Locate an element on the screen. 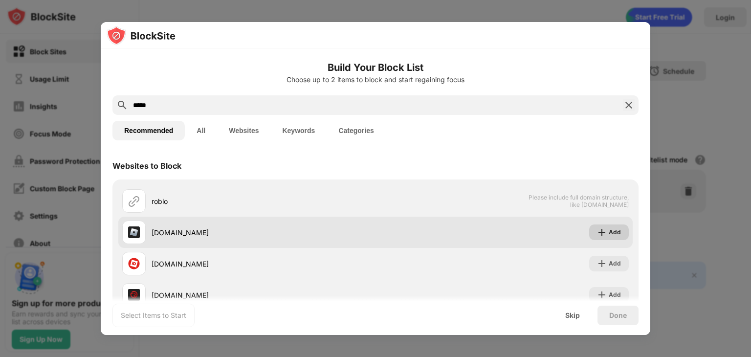 This screenshot has height=357, width=751. button: All is located at coordinates (201, 131).